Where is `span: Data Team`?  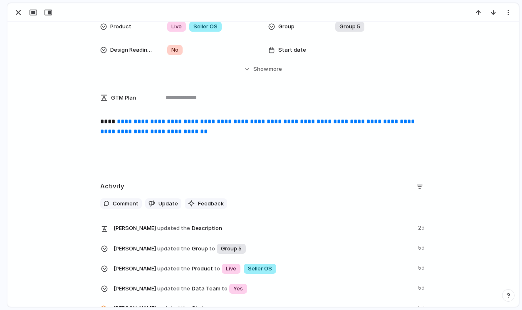
span: Data Team is located at coordinates (263, 288).